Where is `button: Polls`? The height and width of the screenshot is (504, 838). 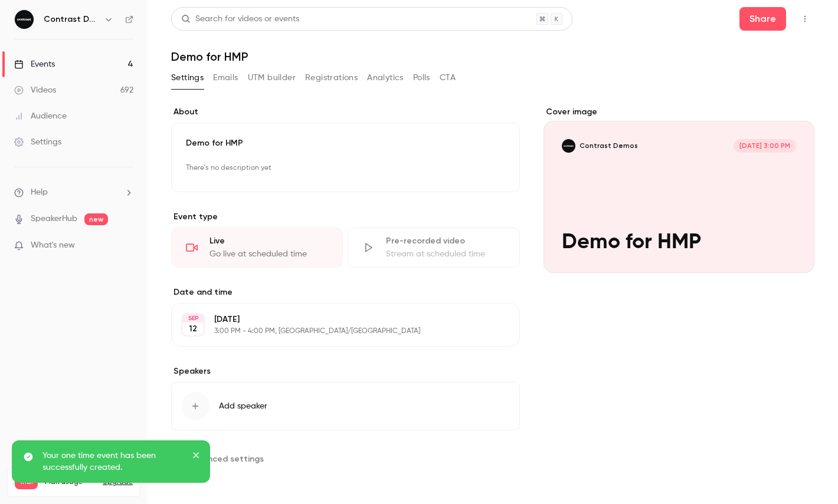 button: Polls is located at coordinates (421, 78).